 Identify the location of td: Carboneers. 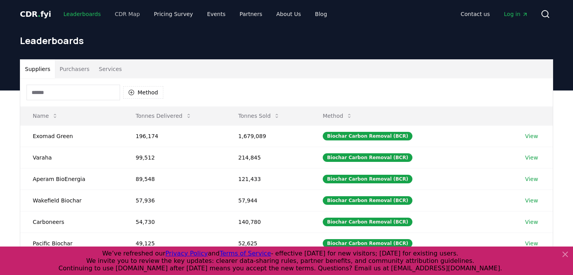
(72, 222).